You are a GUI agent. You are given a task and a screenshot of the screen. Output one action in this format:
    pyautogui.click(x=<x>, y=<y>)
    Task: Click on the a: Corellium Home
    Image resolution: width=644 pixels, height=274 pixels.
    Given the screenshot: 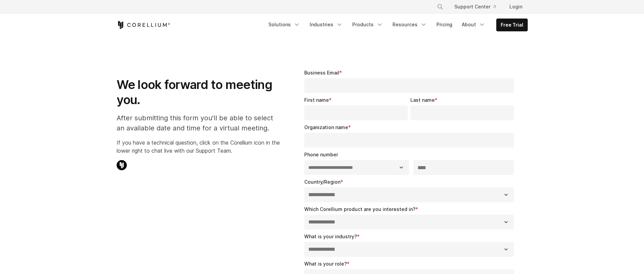 What is the action you would take?
    pyautogui.click(x=143, y=25)
    